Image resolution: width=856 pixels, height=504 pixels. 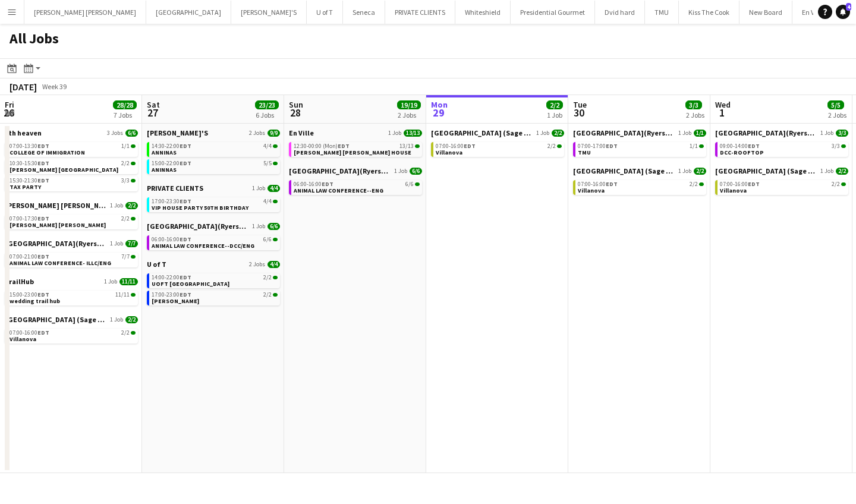 I want to click on span: 09:00-14:00, so click(x=739, y=146).